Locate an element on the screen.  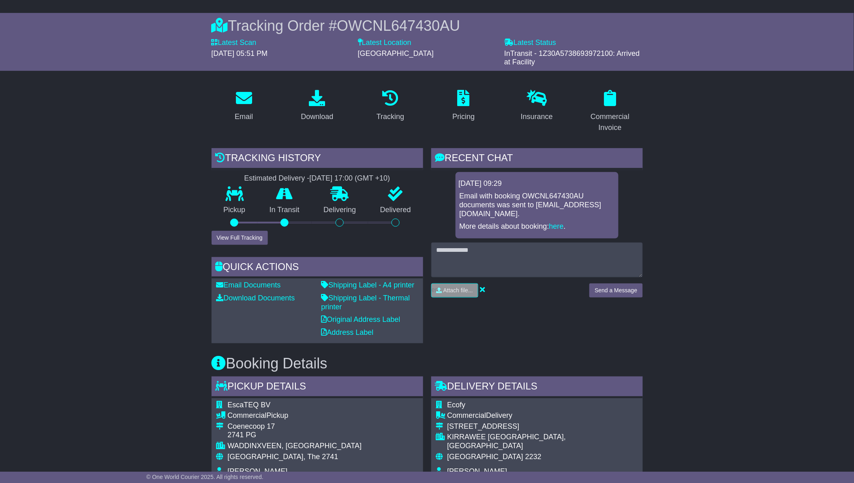
a: Shipping Label - A4 printer is located at coordinates (368, 285).